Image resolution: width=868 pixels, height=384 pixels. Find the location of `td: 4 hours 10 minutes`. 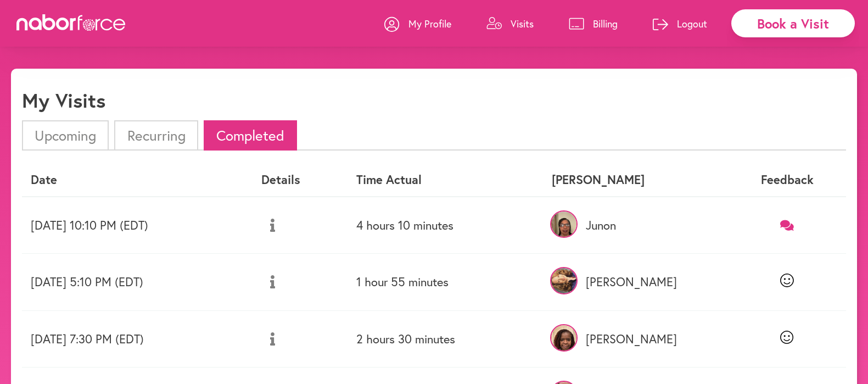

td: 4 hours 10 minutes is located at coordinates (445, 225).